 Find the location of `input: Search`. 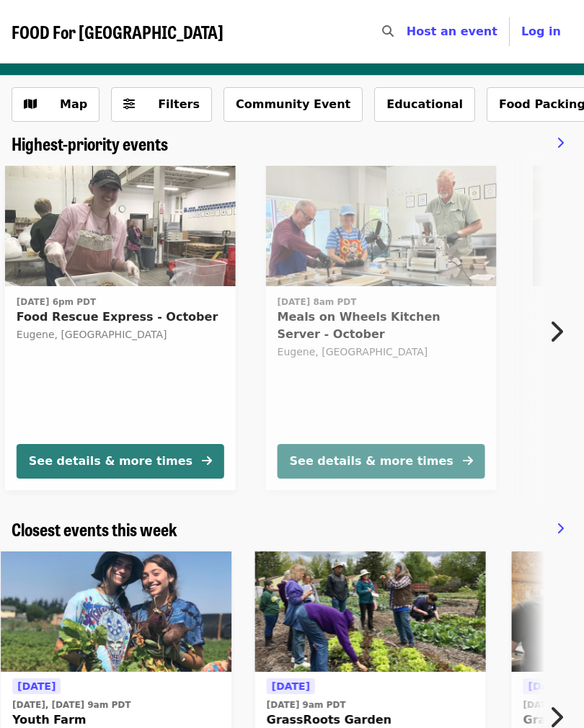

input: Search is located at coordinates (408, 32).